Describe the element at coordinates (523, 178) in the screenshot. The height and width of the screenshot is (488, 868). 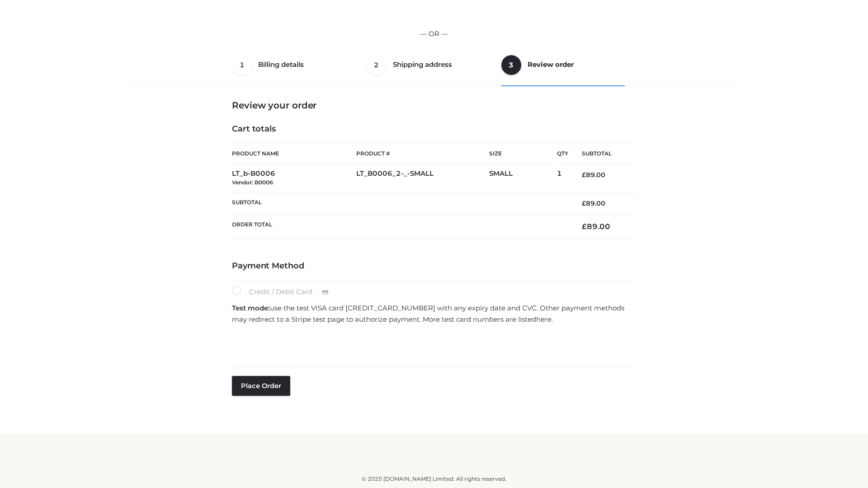
I see `td: SMALL` at that location.